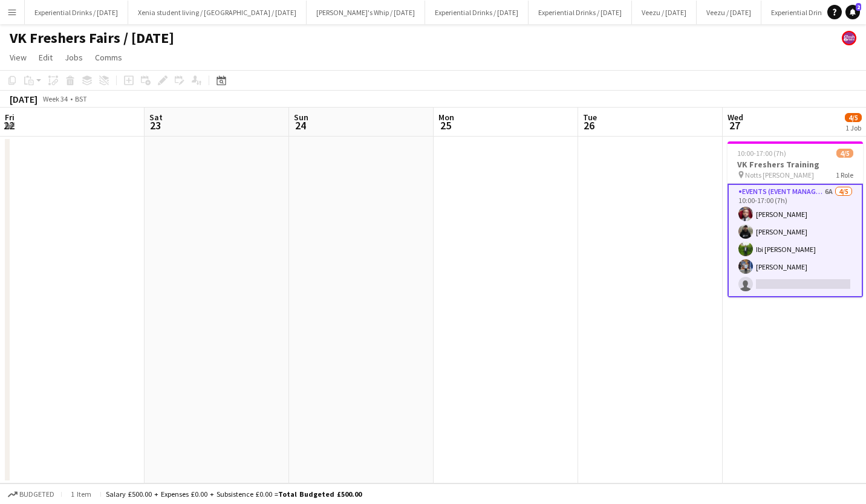 The image size is (866, 504). Describe the element at coordinates (320, 494) in the screenshot. I see `span: Total Budgeted £500.00` at that location.